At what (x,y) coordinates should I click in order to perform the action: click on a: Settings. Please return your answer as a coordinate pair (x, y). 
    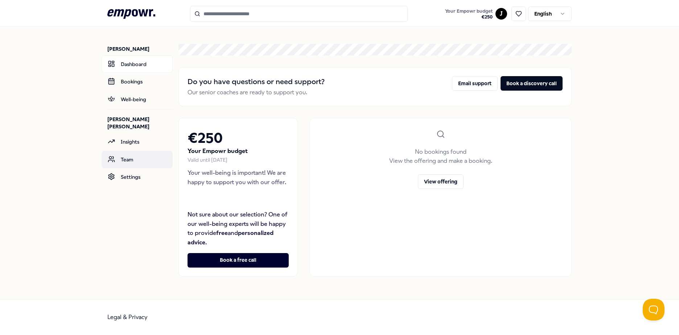
    Looking at the image, I should click on (137, 177).